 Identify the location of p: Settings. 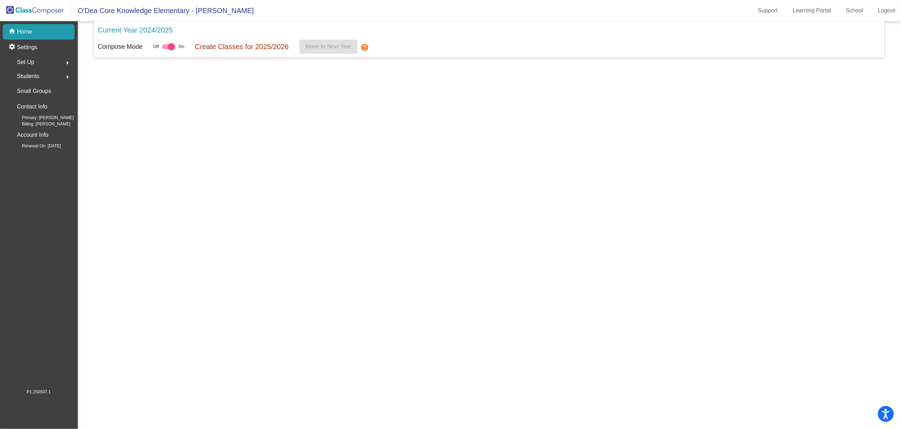
(27, 47).